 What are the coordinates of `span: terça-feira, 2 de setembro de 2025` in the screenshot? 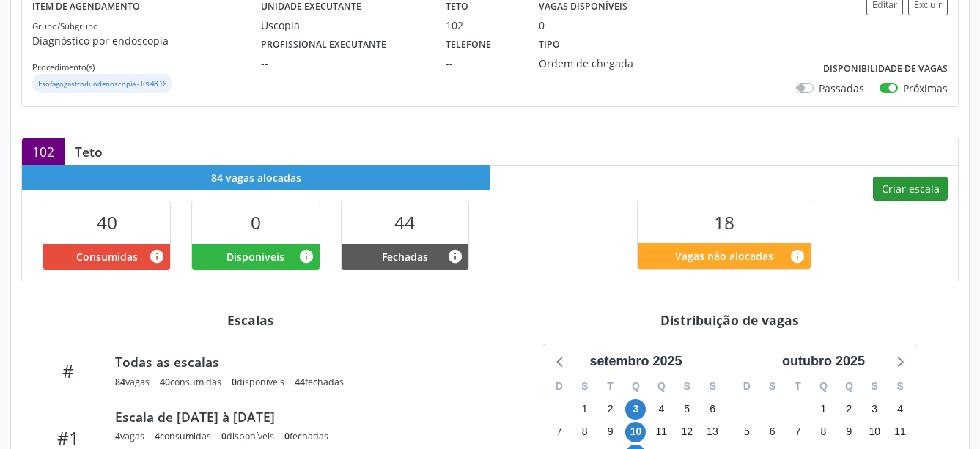 It's located at (611, 409).